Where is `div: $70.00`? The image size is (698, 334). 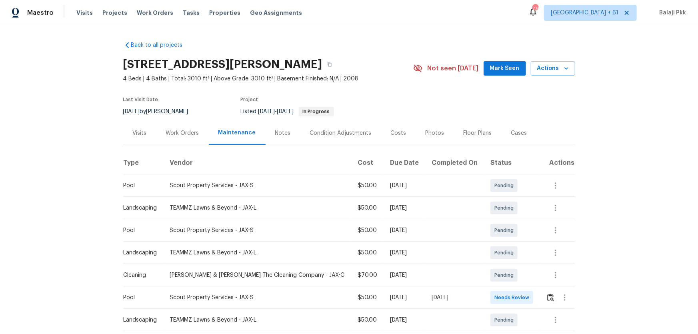
div: $70.00 is located at coordinates (367, 275).